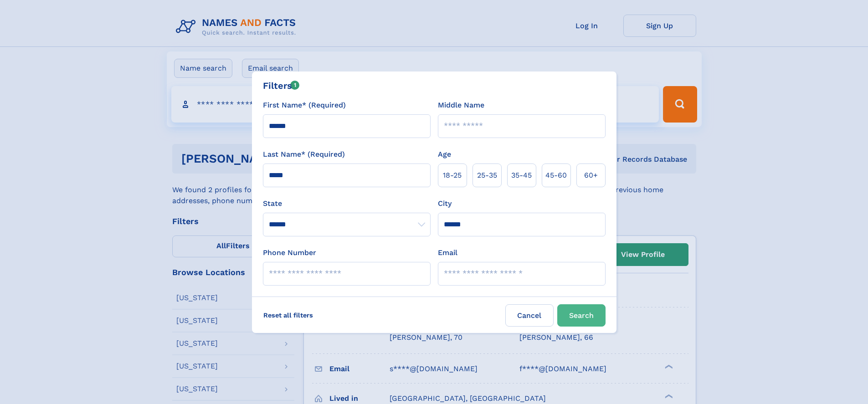 Image resolution: width=868 pixels, height=404 pixels. Describe the element at coordinates (304, 105) in the screenshot. I see `label: First Name* (Required)` at that location.